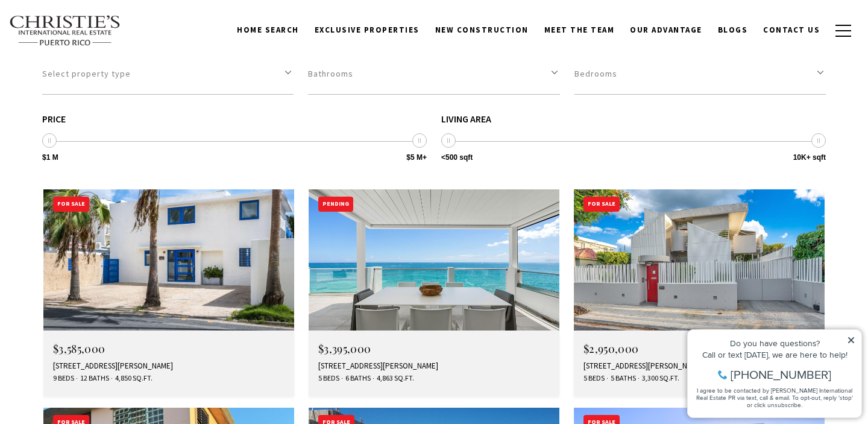  What do you see at coordinates (394, 378) in the screenshot?
I see `span: 4,863 Sq.Ft.` at bounding box center [394, 378].